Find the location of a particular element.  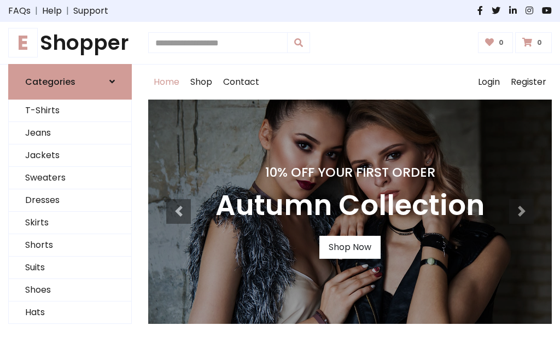

a: Help is located at coordinates (52, 11).